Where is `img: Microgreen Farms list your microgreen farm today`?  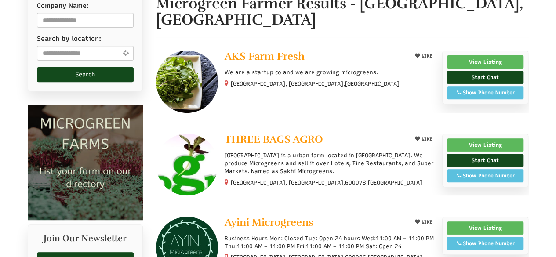 img: Microgreen Farms list your microgreen farm today is located at coordinates (85, 162).